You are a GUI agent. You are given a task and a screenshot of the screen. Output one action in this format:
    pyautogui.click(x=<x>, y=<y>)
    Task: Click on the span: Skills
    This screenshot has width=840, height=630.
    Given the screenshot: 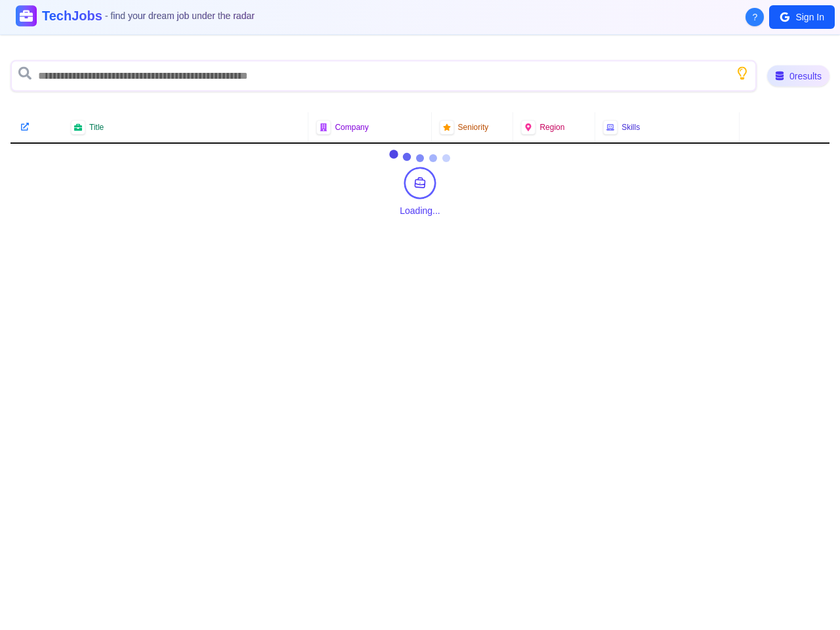 What is the action you would take?
    pyautogui.click(x=631, y=127)
    